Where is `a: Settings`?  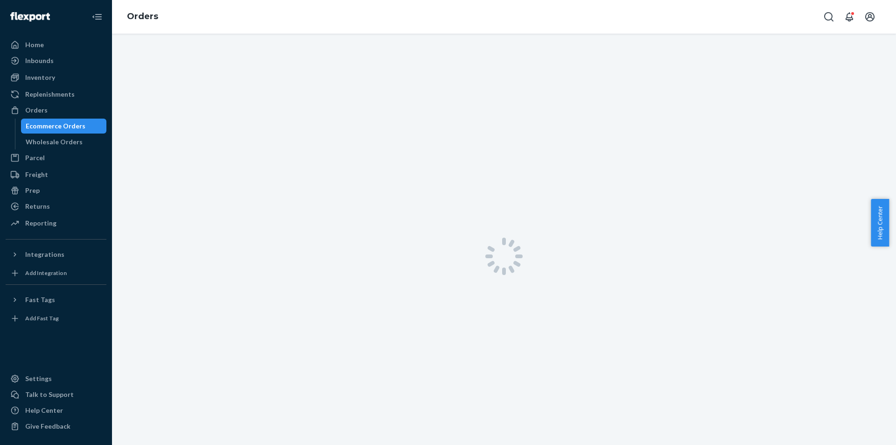 a: Settings is located at coordinates (56, 378).